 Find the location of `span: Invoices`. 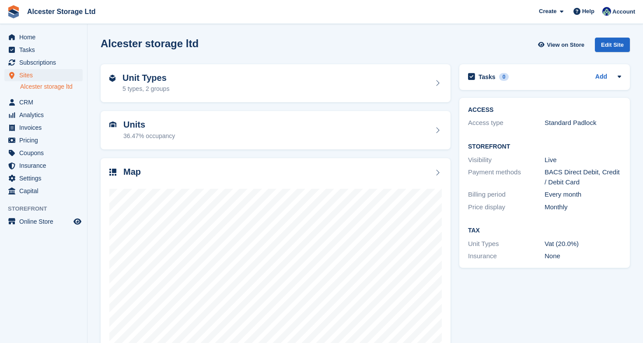

span: Invoices is located at coordinates (45, 128).